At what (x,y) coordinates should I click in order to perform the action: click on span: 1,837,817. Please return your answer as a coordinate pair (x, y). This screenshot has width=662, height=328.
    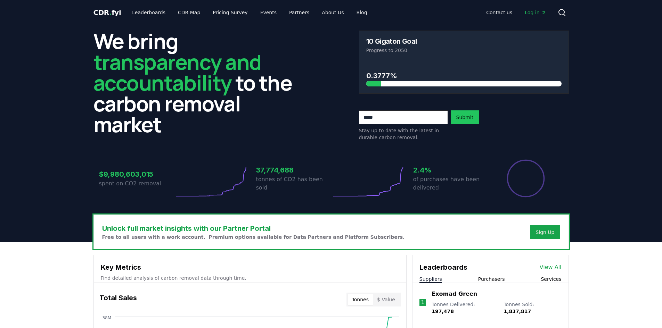
    Looking at the image, I should click on (517, 312).